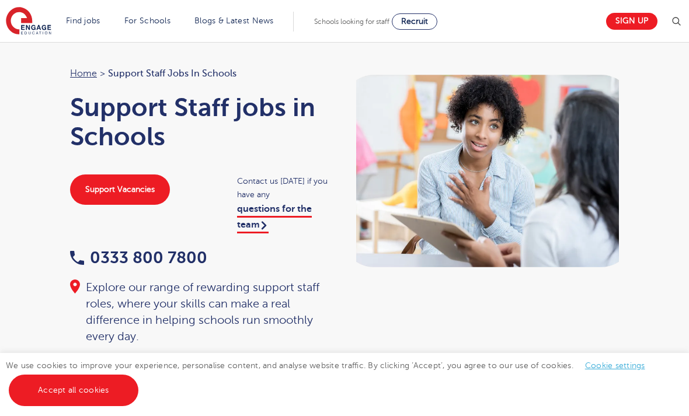 This screenshot has width=689, height=416. What do you see at coordinates (120, 190) in the screenshot?
I see `a: Support Vacancies` at bounding box center [120, 190].